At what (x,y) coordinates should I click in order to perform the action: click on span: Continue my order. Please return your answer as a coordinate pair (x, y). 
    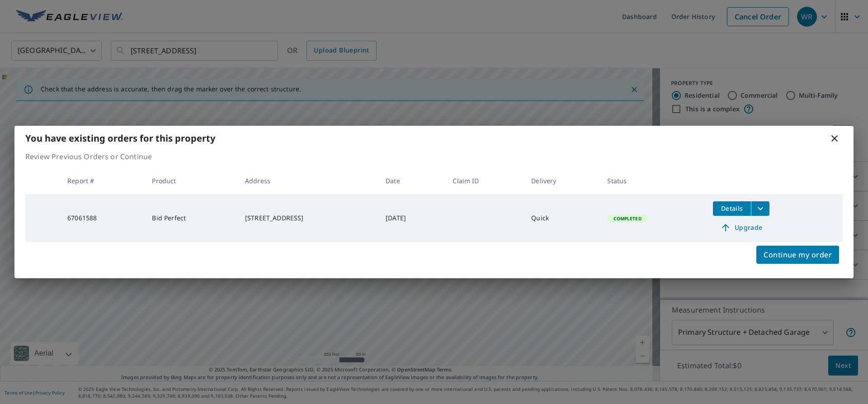
    Looking at the image, I should click on (798, 254).